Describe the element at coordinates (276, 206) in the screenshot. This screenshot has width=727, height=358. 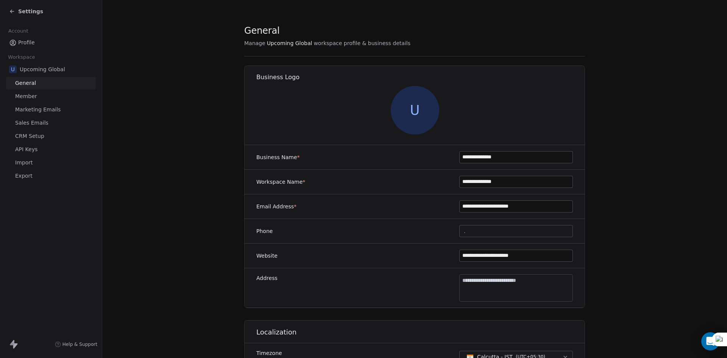
I see `label: Email Address` at that location.